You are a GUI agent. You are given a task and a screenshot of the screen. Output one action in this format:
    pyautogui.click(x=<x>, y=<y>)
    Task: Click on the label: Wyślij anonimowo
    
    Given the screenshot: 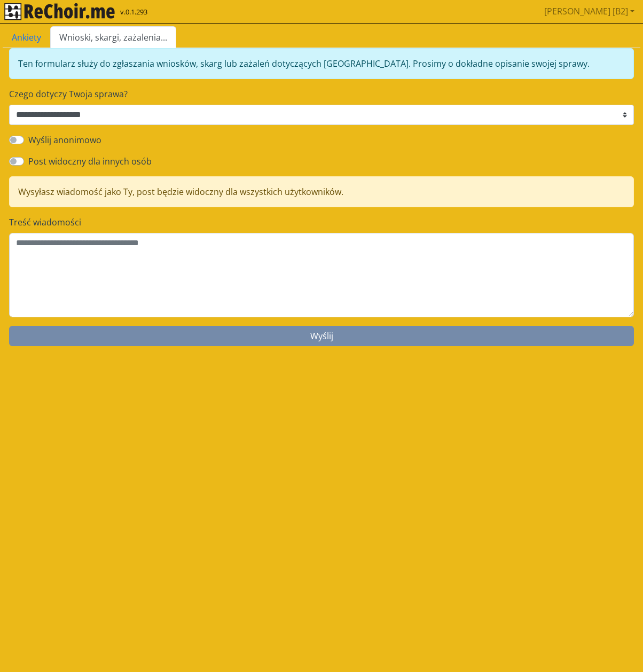 What is the action you would take?
    pyautogui.click(x=65, y=140)
    